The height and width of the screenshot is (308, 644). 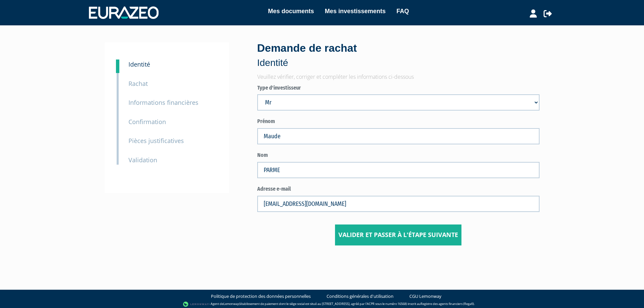 What do you see at coordinates (196, 304) in the screenshot?
I see `img: logo-lemonway.png` at bounding box center [196, 304].